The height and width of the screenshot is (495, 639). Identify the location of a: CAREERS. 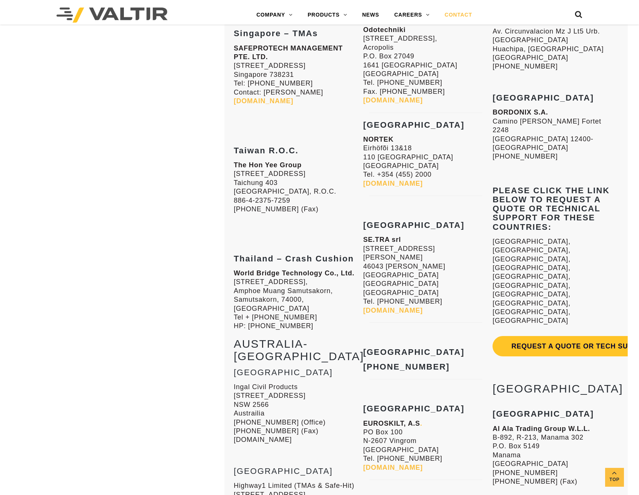
(412, 15).